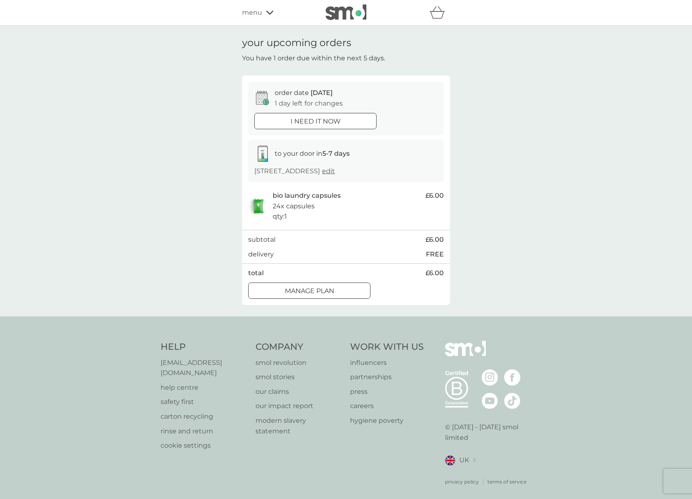  Describe the element at coordinates (294, 206) in the screenshot. I see `p: 24x capsules` at that location.